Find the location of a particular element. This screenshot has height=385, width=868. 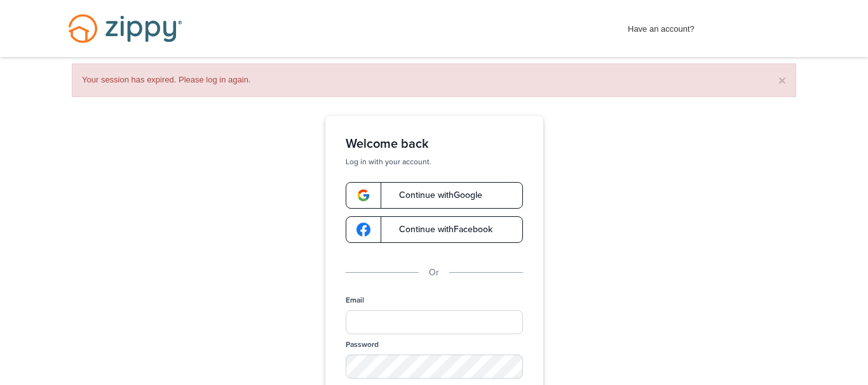

a: google-logoContinue withFacebook is located at coordinates (434, 230).